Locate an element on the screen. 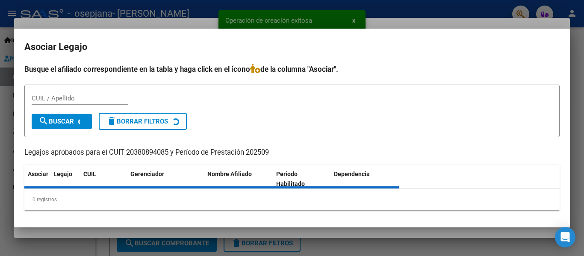 This screenshot has height=256, width=584. mat-icon: search is located at coordinates (44, 121).